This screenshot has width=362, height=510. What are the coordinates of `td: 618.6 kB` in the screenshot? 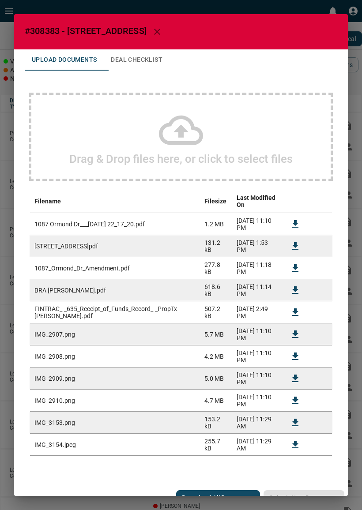 It's located at (216, 290).